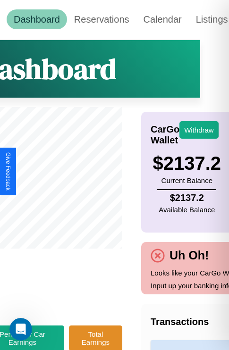 Image resolution: width=229 pixels, height=350 pixels. What do you see at coordinates (165, 135) in the screenshot?
I see `h4: CarGo Wallet` at bounding box center [165, 135].